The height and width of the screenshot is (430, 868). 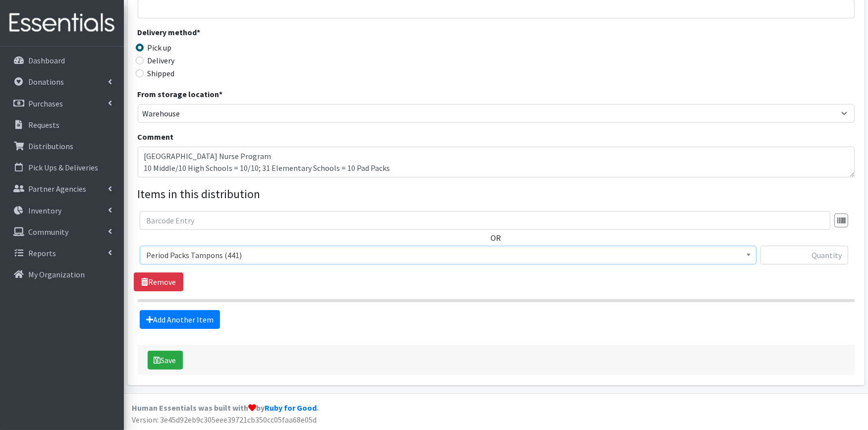 I want to click on img: HumanEssentials, so click(x=62, y=23).